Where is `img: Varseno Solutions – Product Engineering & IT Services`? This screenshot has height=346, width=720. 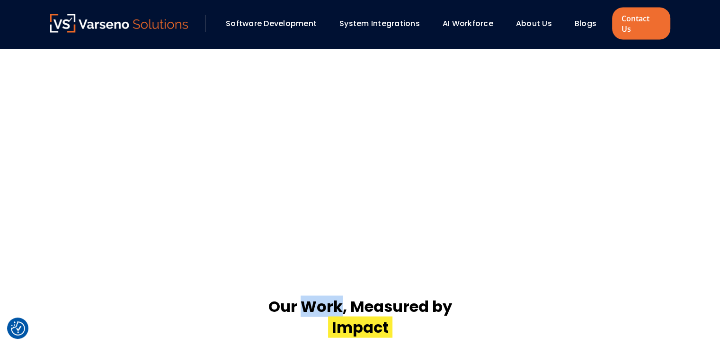 img: Varseno Solutions – Product Engineering & IT Services is located at coordinates (119, 23).